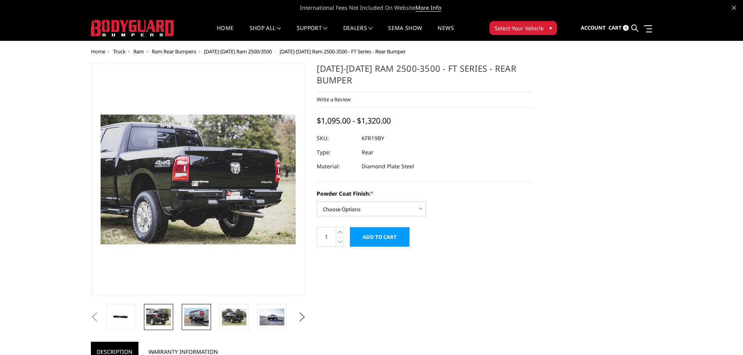 The height and width of the screenshot is (355, 743). I want to click on span: Ram, so click(138, 51).